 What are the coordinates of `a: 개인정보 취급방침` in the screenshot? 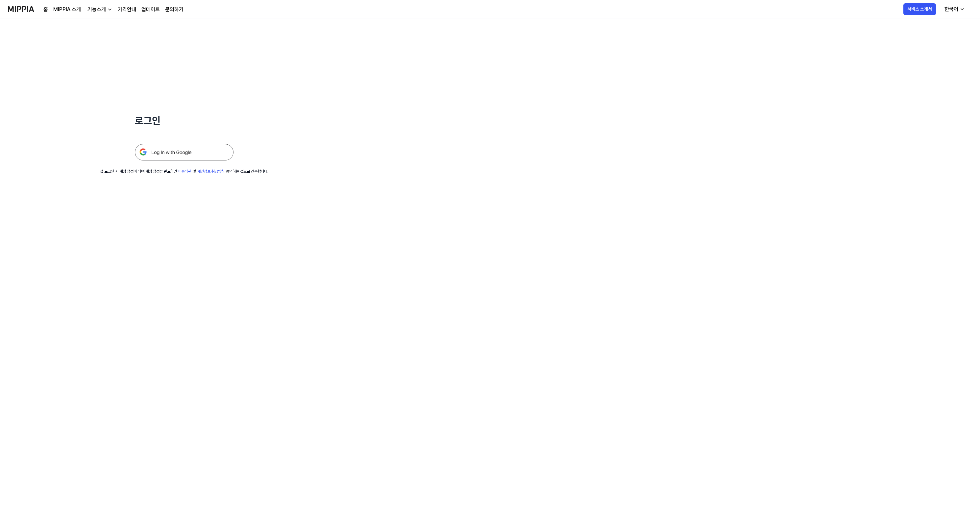 It's located at (211, 171).